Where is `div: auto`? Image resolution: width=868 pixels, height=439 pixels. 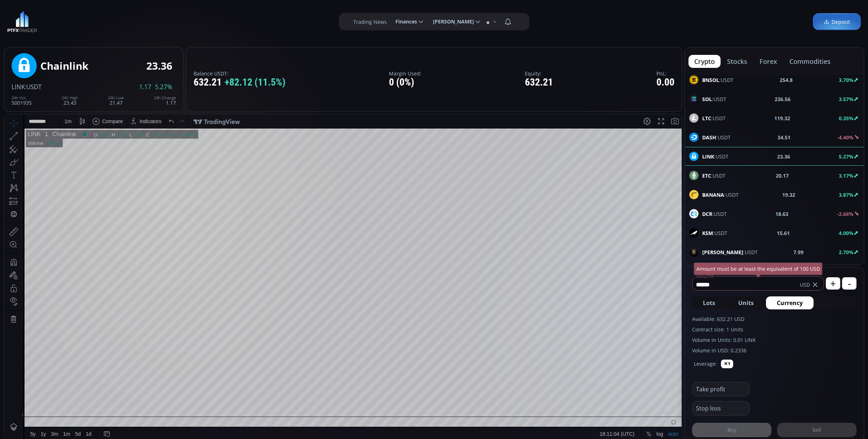 div: auto is located at coordinates (668, 319).